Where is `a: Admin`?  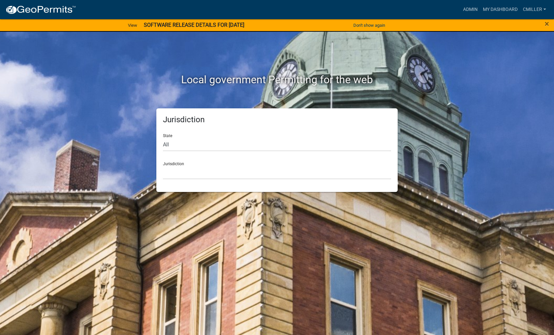
a: Admin is located at coordinates (471, 10).